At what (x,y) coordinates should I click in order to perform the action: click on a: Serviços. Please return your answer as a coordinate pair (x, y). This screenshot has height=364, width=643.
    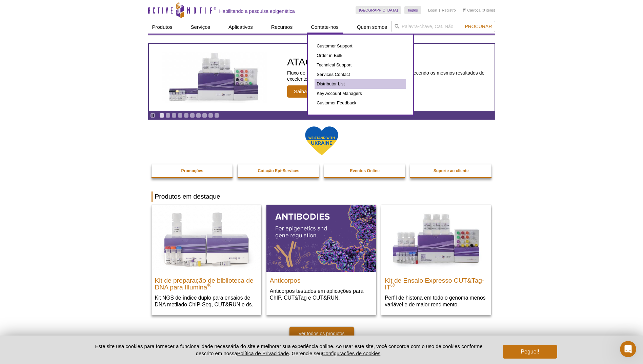
    Looking at the image, I should click on (200, 27).